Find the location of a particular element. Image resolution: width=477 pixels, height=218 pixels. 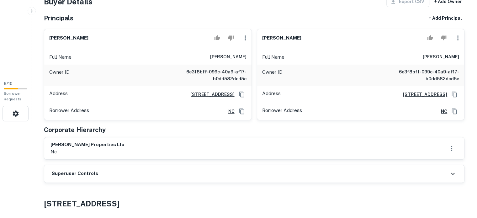

button: + Add Principal is located at coordinates (445, 18).